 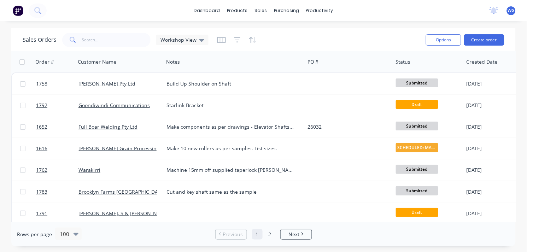 I want to click on div: 26032, so click(x=346, y=127).